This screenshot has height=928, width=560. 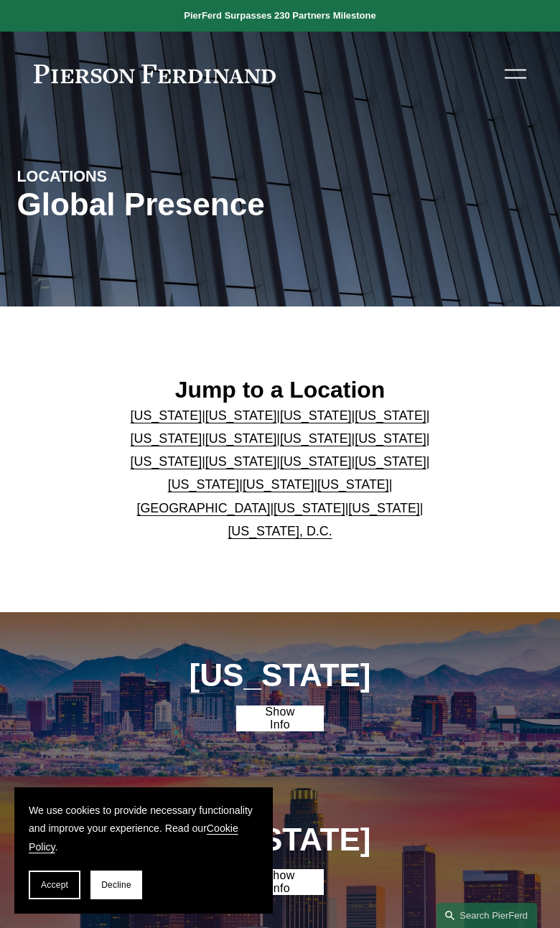 I want to click on h2: Jump to a Location, so click(x=280, y=390).